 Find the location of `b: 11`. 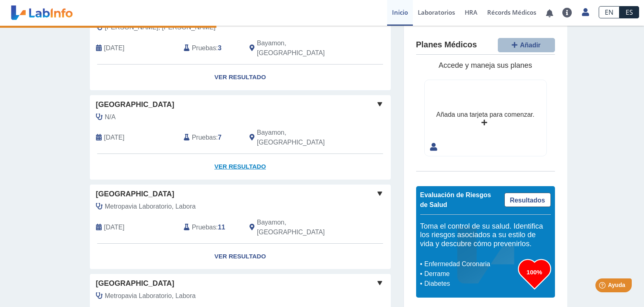

b: 11 is located at coordinates (222, 227).